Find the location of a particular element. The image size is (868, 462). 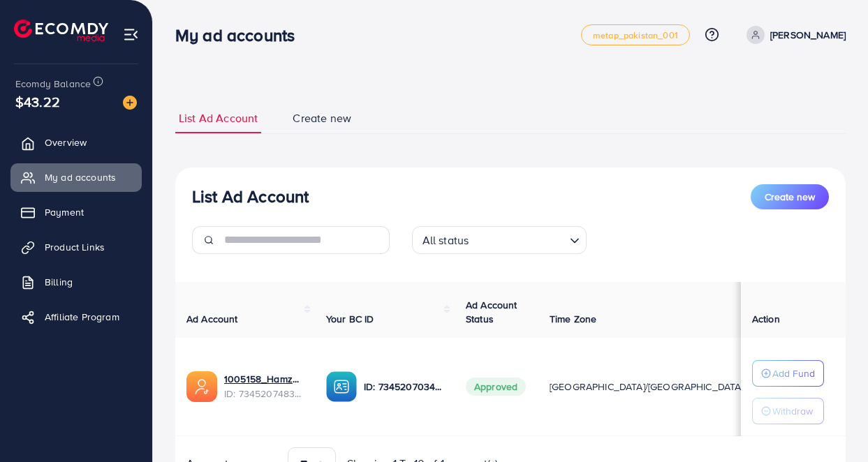

span: Ad Account is located at coordinates (212, 319).